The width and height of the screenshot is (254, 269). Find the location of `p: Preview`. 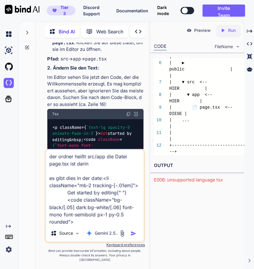

p: Preview is located at coordinates (202, 30).